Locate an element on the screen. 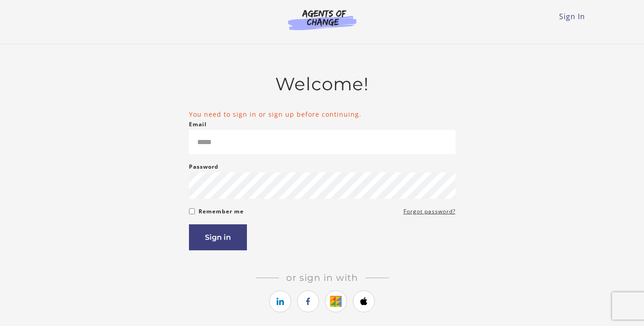  li: You need to sign in or sign up before continuing. is located at coordinates (322, 114).